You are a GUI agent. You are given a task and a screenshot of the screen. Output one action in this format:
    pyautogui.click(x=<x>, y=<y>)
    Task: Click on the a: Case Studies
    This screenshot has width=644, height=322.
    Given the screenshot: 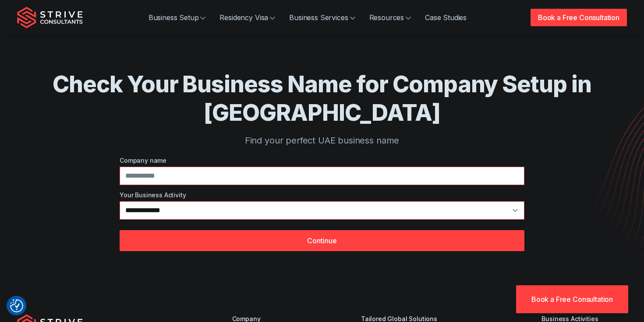 What is the action you would take?
    pyautogui.click(x=445, y=17)
    